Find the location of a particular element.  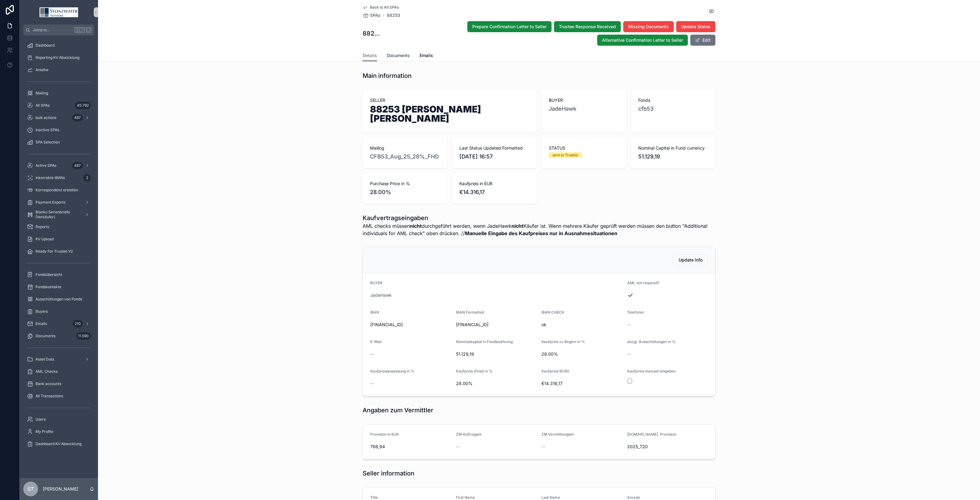

span: 88253 is located at coordinates (393, 15).